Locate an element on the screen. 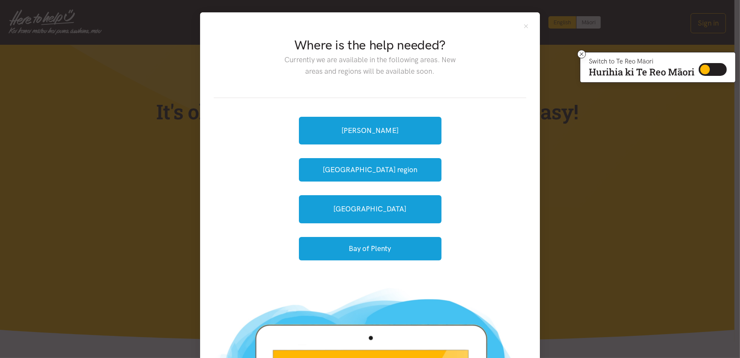  p: Hurihia ki Te Reo Māori is located at coordinates (641, 72).